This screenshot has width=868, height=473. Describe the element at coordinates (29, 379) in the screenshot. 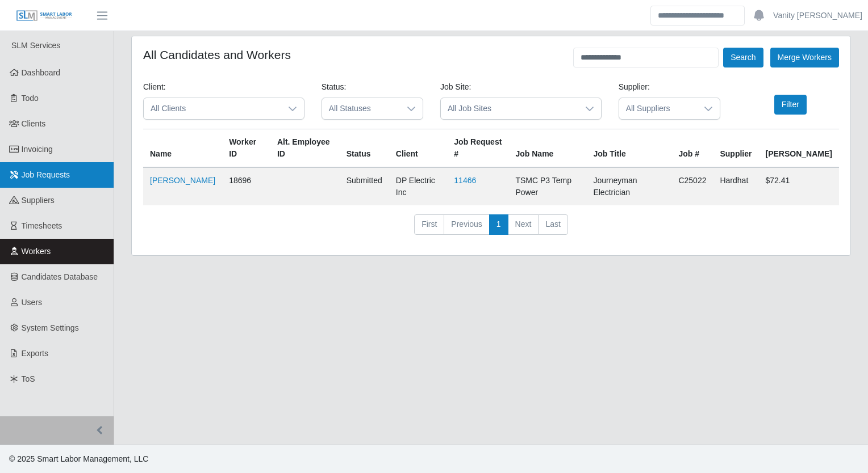

I see `span: ToS` at that location.